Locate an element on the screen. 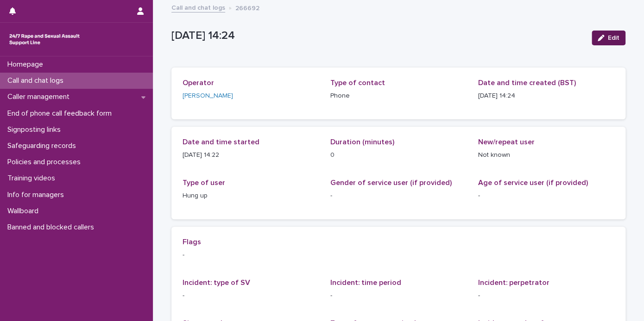 This screenshot has height=321, width=644. p: Hung up is located at coordinates (250, 196).